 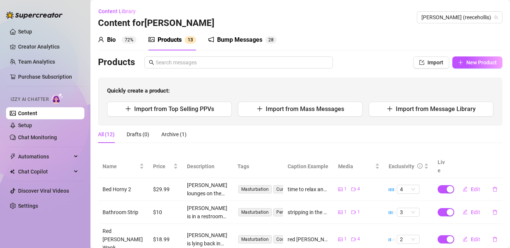 What do you see at coordinates (271, 40) in the screenshot?
I see `sup: 28` at bounding box center [271, 40].